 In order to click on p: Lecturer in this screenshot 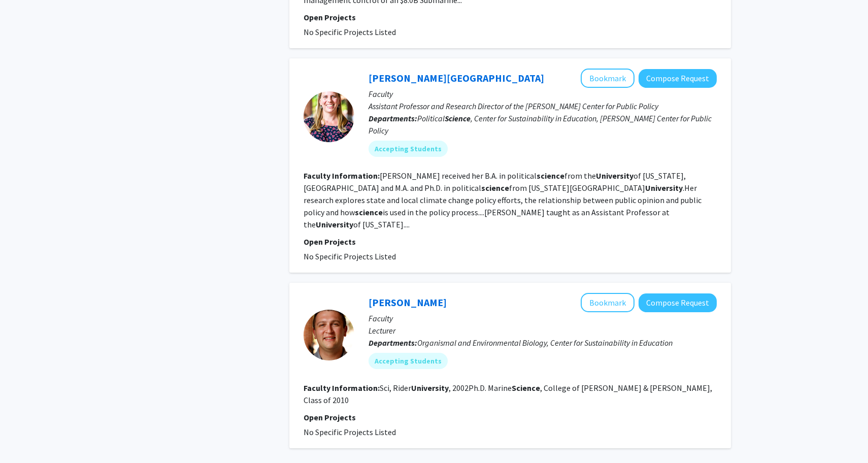, I will do `click(542, 330)`.